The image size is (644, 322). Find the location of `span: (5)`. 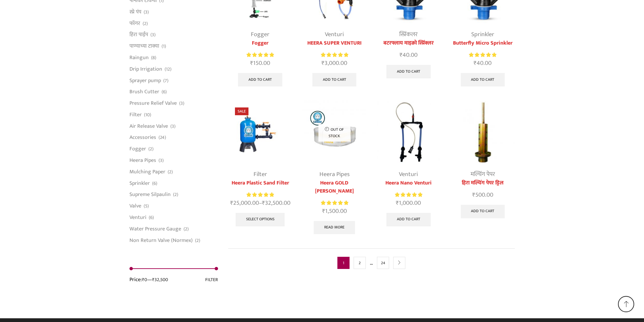

span: (5) is located at coordinates (146, 206).